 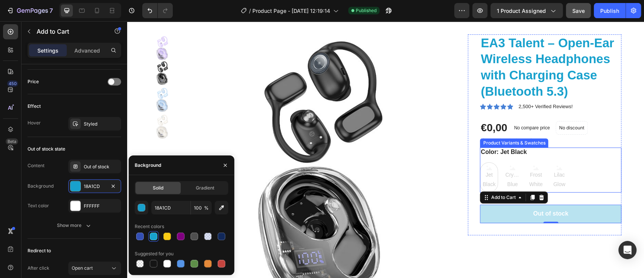 I want to click on span: Gradient, so click(x=205, y=188).